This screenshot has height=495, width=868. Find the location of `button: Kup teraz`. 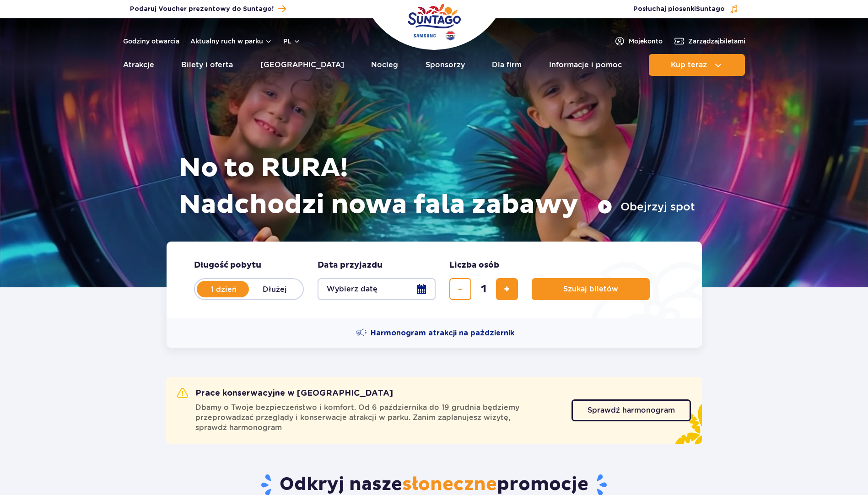

button: Kup teraz is located at coordinates (697, 65).